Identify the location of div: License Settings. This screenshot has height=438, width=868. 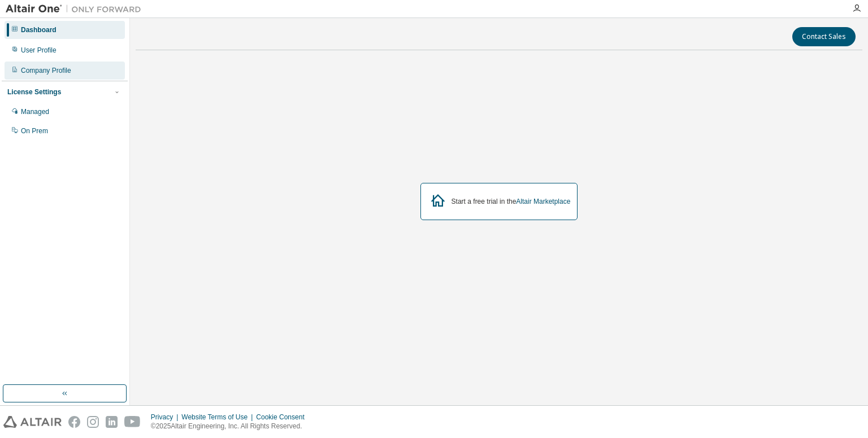
(34, 92).